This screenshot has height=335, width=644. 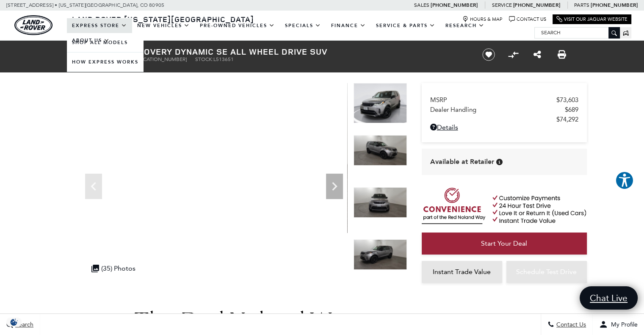 What do you see at coordinates (504, 243) in the screenshot?
I see `span: Start Your Deal` at bounding box center [504, 243].